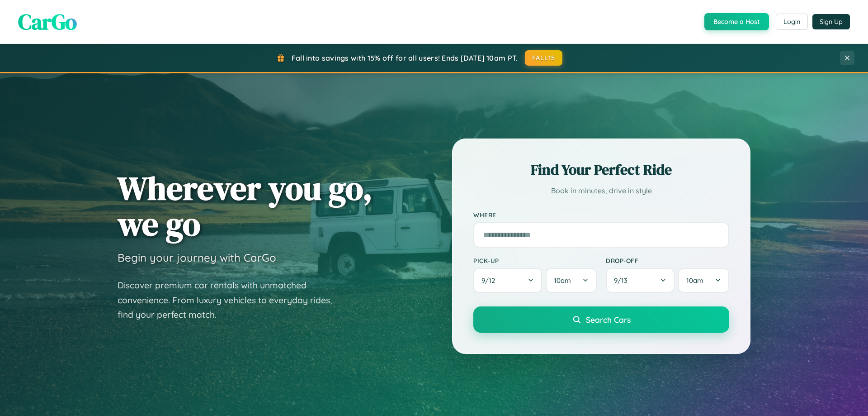  Describe the element at coordinates (792, 22) in the screenshot. I see `button: Login` at that location.